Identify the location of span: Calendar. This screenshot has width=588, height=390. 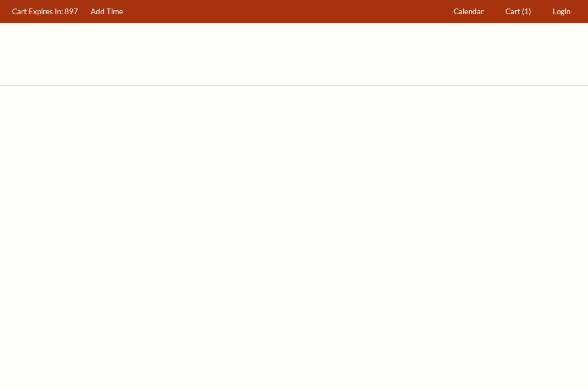
(468, 11).